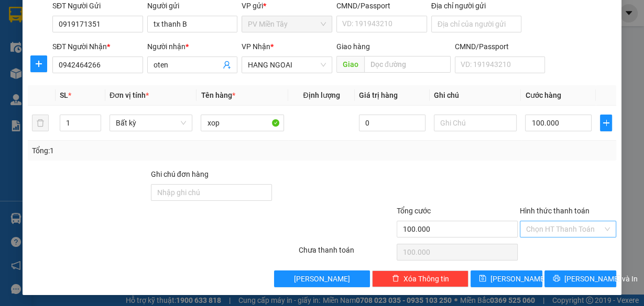 The height and width of the screenshot is (306, 644). Describe the element at coordinates (353, 47) in the screenshot. I see `span: Giao hàng` at that location.